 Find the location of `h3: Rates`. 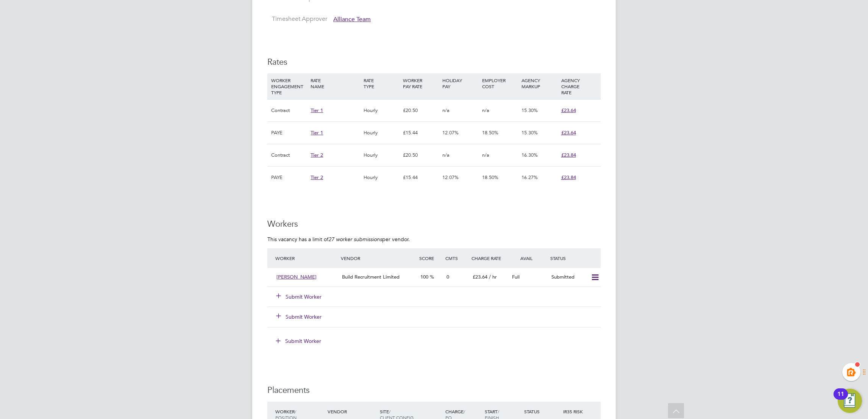

h3: Rates is located at coordinates (434, 62).